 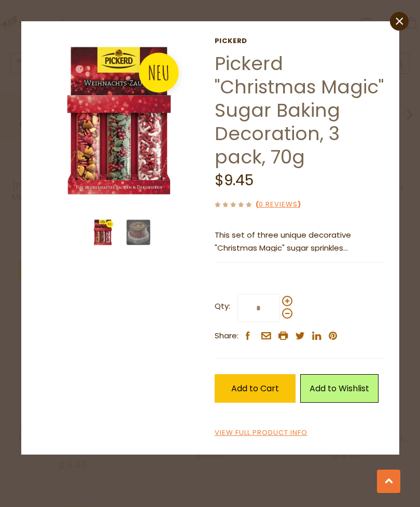 I want to click on span: Share:, so click(x=226, y=336).